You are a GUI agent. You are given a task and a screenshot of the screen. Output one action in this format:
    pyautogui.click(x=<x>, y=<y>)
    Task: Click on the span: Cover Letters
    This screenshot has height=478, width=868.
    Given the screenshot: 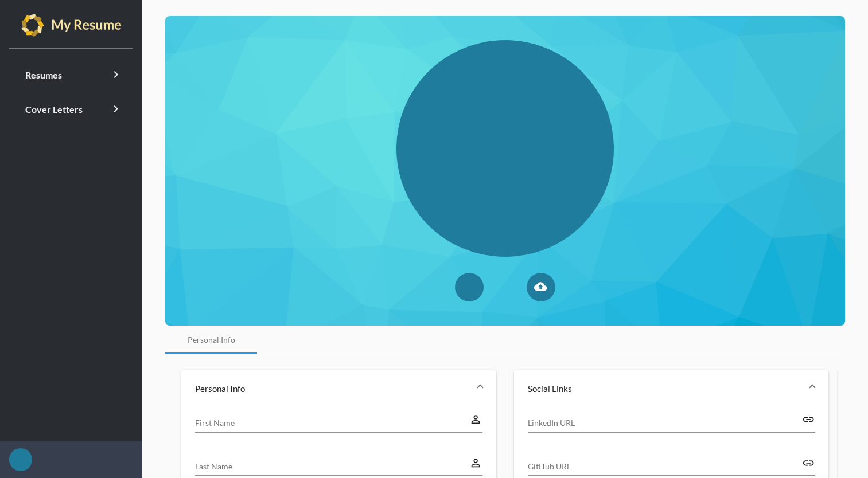 What is the action you would take?
    pyautogui.click(x=54, y=109)
    